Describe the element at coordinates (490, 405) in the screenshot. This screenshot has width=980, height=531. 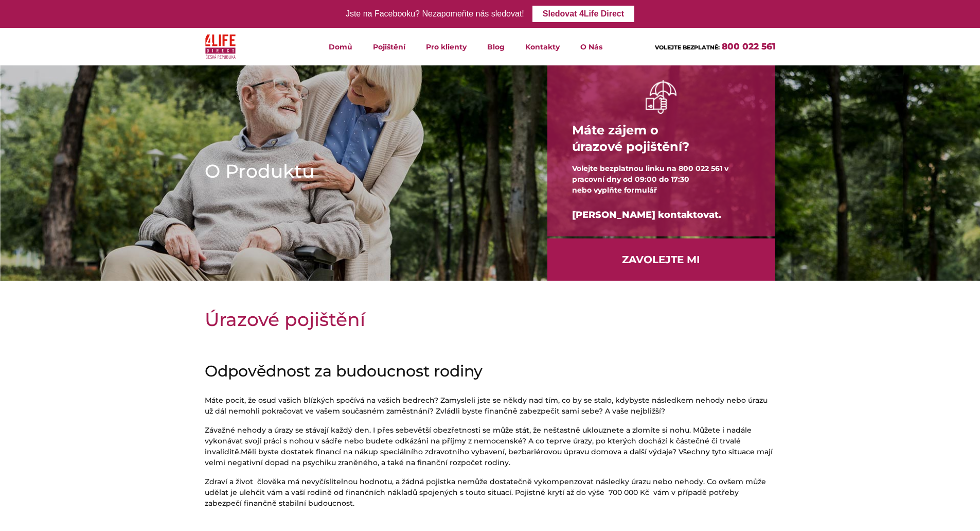
I see `p: Máte pocit, že osud vašich blízkých spočívá na vašich bedrech? Zamysleli jste se někdy nad tím, c...` at that location.